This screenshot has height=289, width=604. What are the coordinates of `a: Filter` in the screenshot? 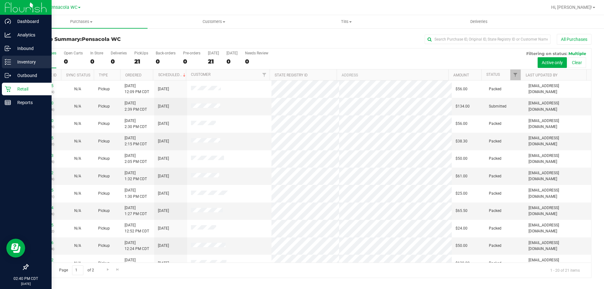 It's located at (264, 75).